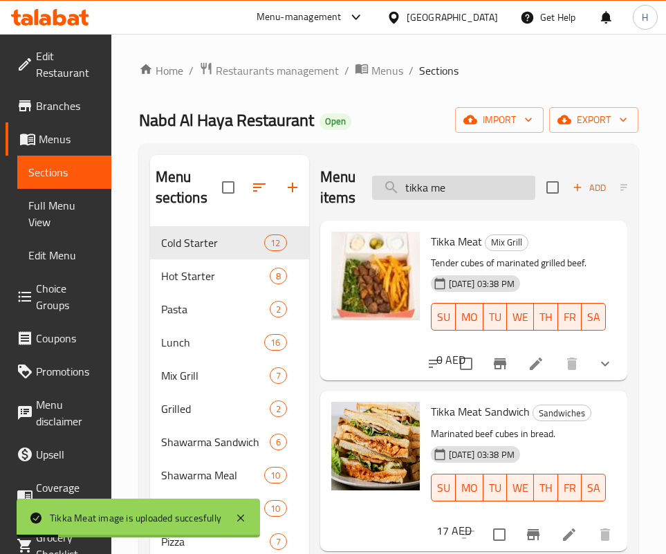 The width and height of the screenshot is (666, 554). What do you see at coordinates (562, 413) in the screenshot?
I see `div: Sandwiches` at bounding box center [562, 413].